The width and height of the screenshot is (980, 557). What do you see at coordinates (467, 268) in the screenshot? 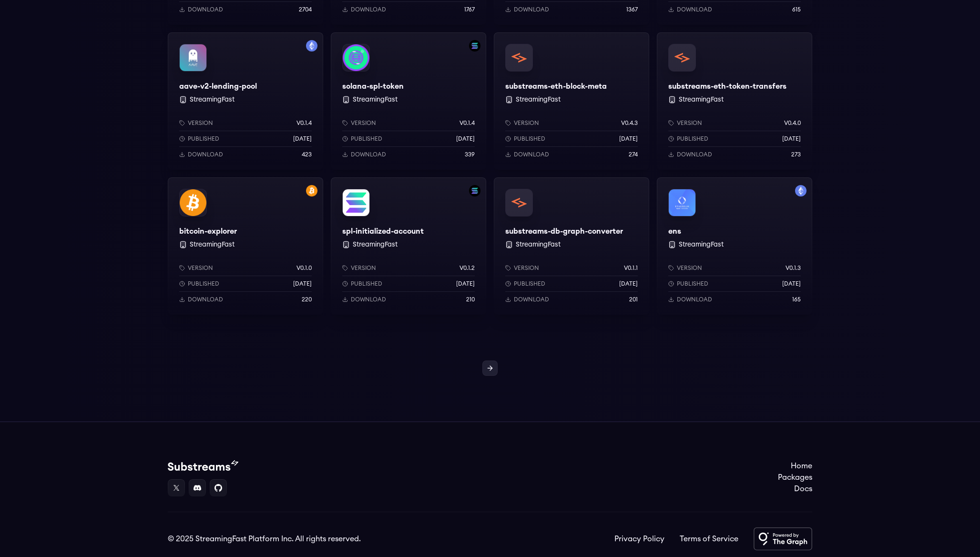
I see `p: v0.1.2` at bounding box center [467, 268].